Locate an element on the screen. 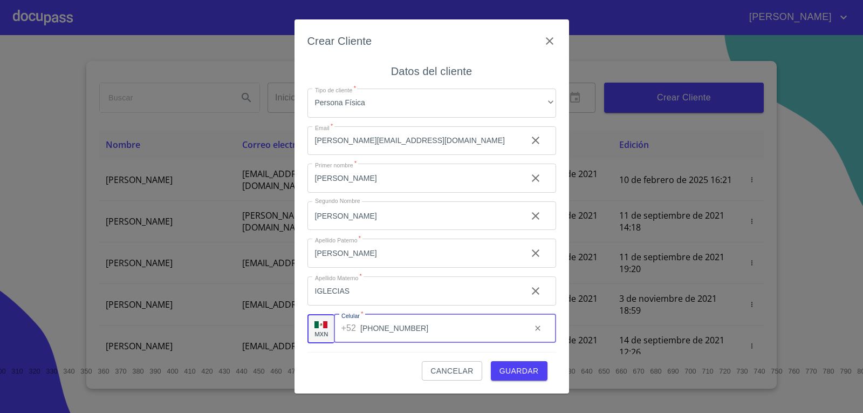 This screenshot has height=413, width=863. h6: Datos del cliente is located at coordinates (431, 71).